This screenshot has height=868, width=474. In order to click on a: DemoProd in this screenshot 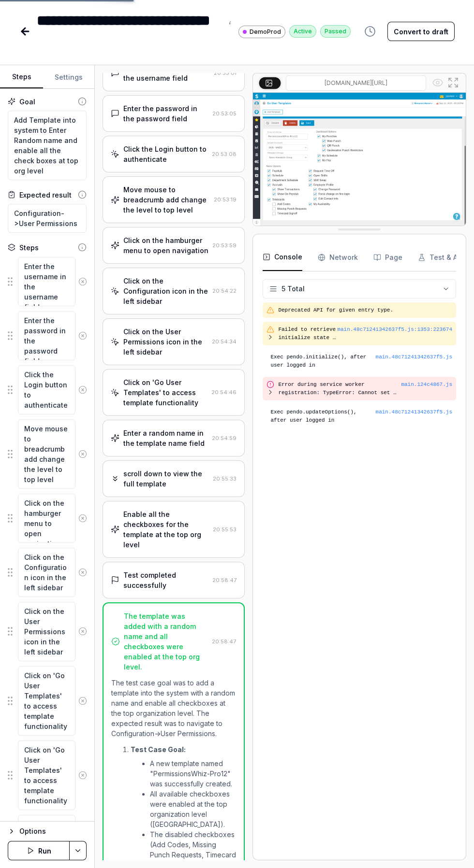, I will do `click(261, 31)`.